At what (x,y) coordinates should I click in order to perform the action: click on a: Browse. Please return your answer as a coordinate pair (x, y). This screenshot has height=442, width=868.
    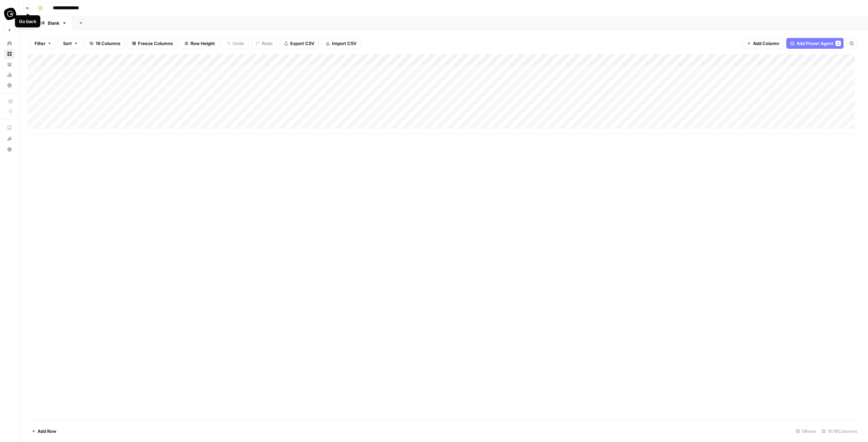
    Looking at the image, I should click on (10, 54).